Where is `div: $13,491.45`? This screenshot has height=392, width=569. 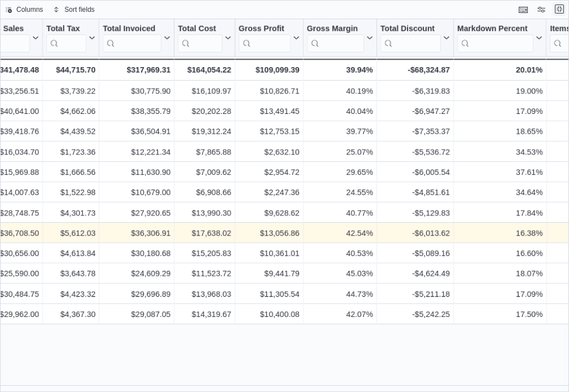
div: $13,491.45 is located at coordinates (269, 111).